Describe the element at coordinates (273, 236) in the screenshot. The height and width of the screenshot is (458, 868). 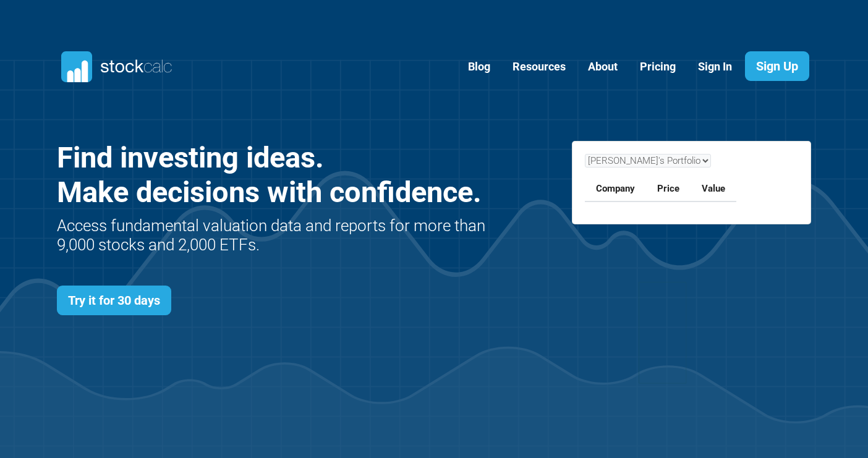
I see `h2: Access fundamental valuation data and reports for more than 9,000 stocks and 2,000 ETFs.` at that location.